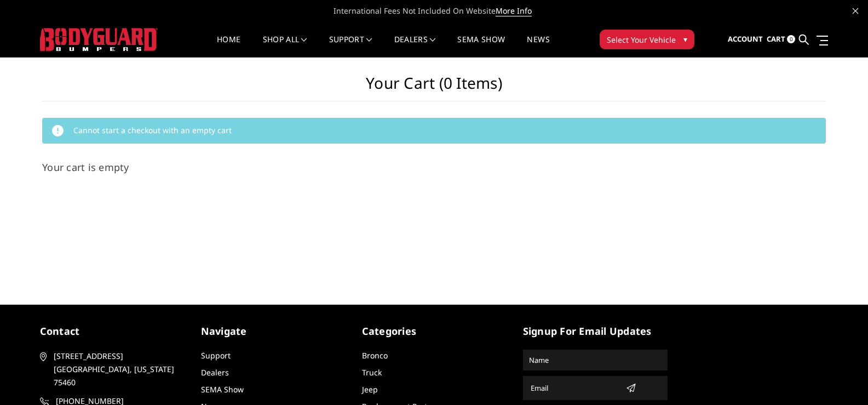 This screenshot has height=405, width=868. What do you see at coordinates (372, 372) in the screenshot?
I see `a: Truck` at bounding box center [372, 372].